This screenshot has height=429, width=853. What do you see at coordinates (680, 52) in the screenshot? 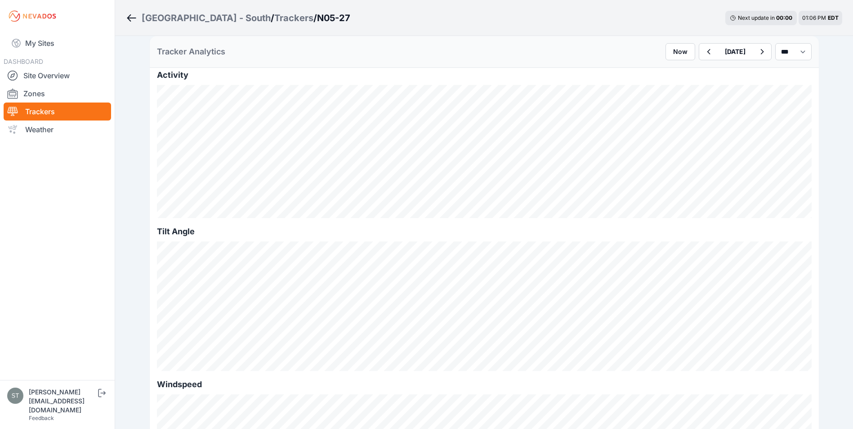
I see `button: Now` at bounding box center [680, 52].